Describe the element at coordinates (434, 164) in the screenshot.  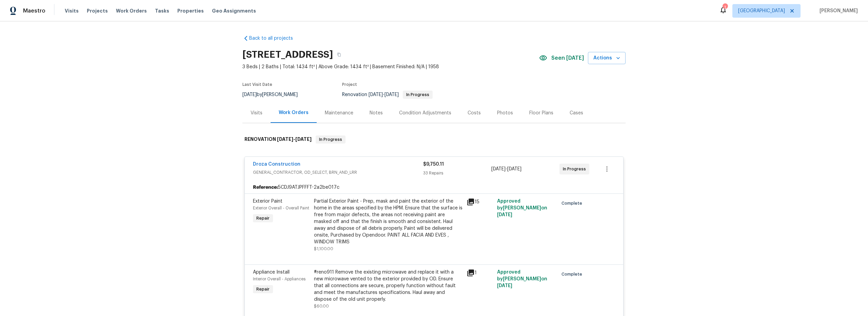
I see `span: $9,750.11` at that location.